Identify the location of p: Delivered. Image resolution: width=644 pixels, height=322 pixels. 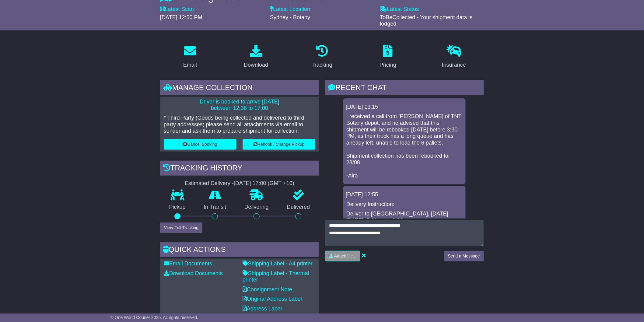
(299, 207).